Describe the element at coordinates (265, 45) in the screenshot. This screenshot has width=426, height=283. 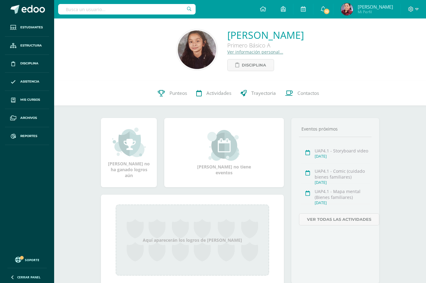
I see `div: Primero Básico A` at that location.